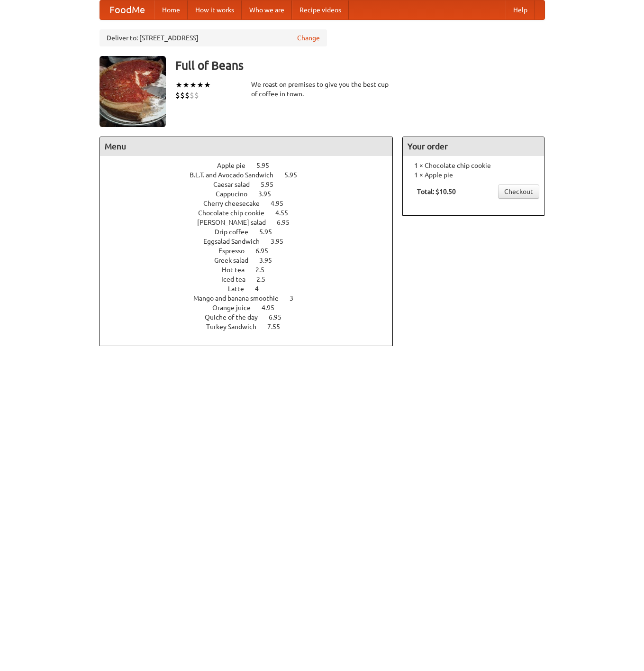 Image resolution: width=644 pixels, height=671 pixels. I want to click on span: 4.55, so click(287, 213).